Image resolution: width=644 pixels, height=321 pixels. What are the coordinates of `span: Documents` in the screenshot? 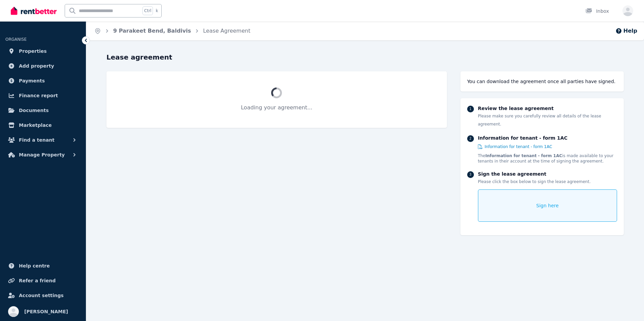 It's located at (33, 111).